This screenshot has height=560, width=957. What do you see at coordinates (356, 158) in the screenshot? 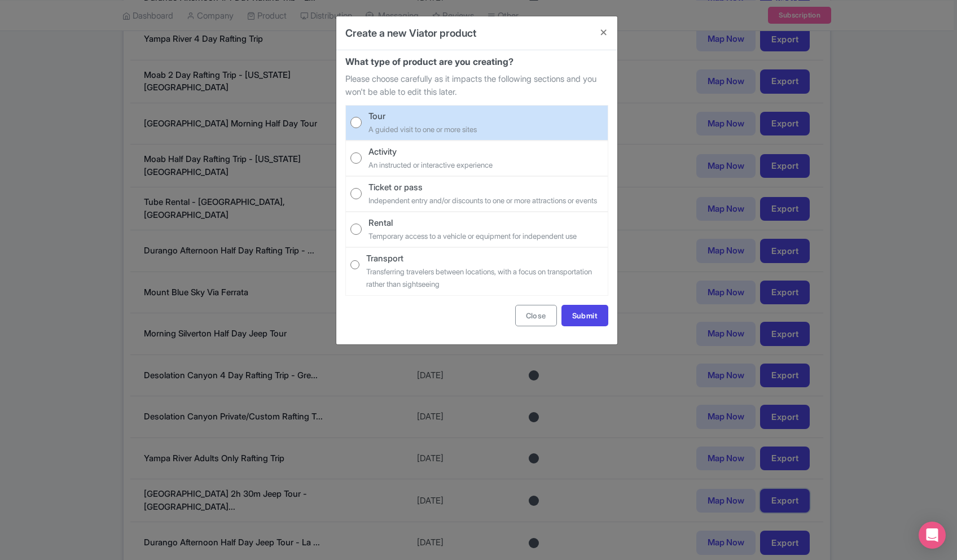
I see `input: Activity An instructed or interactive experience` at bounding box center [356, 158].